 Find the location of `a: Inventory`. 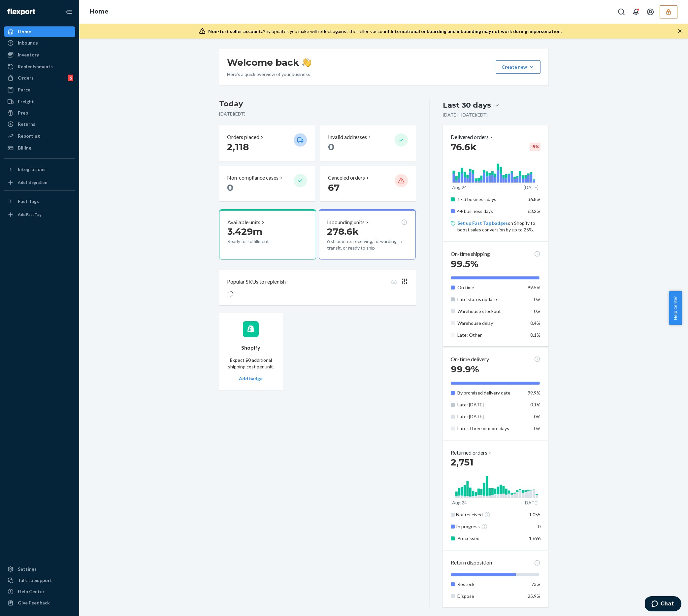

a: Inventory is located at coordinates (39, 55).